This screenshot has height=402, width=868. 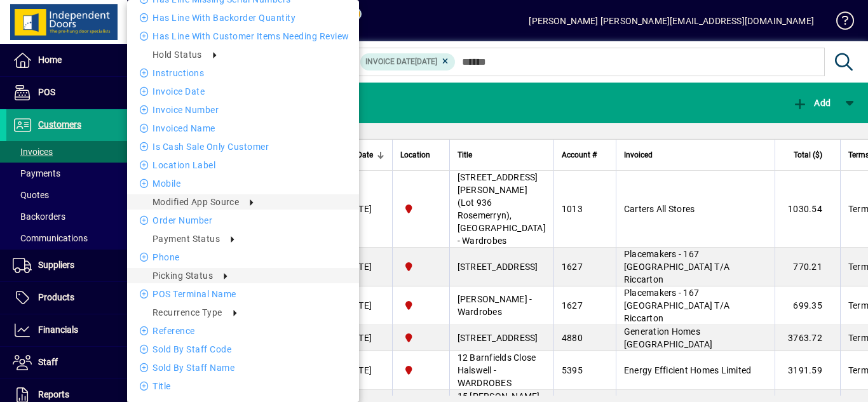 I want to click on li: Instructions, so click(x=242, y=73).